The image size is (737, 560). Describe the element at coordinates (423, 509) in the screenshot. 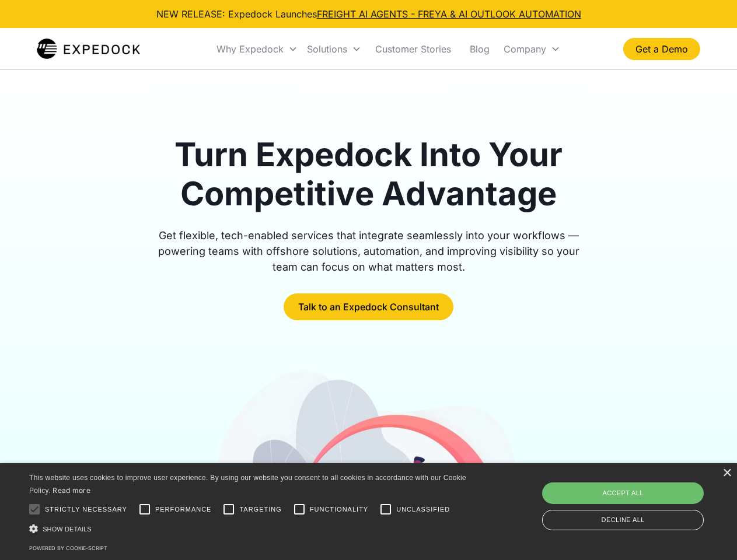

I see `span: Unclassified` at that location.